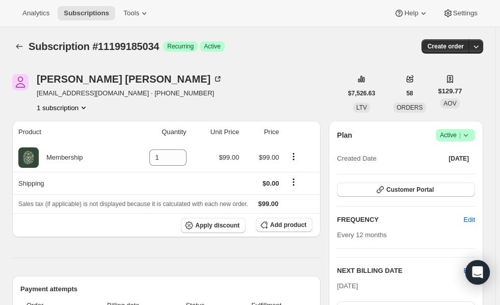 This screenshot has height=305, width=500. What do you see at coordinates (86, 13) in the screenshot?
I see `span: Subscriptions` at bounding box center [86, 13].